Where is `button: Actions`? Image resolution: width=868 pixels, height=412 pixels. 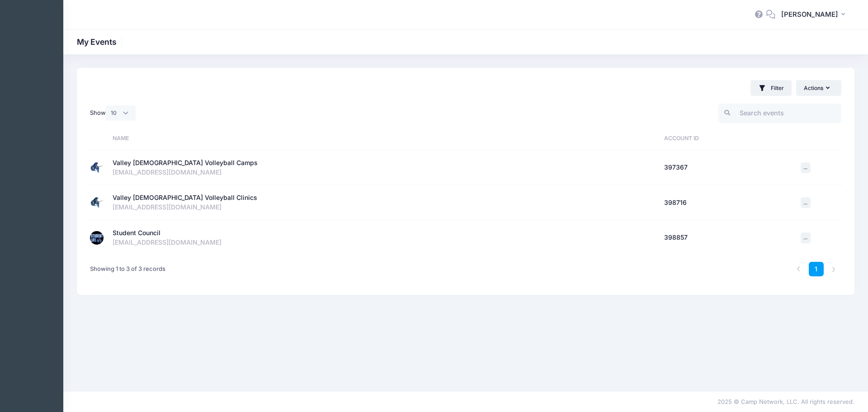 button: Actions is located at coordinates (818, 87).